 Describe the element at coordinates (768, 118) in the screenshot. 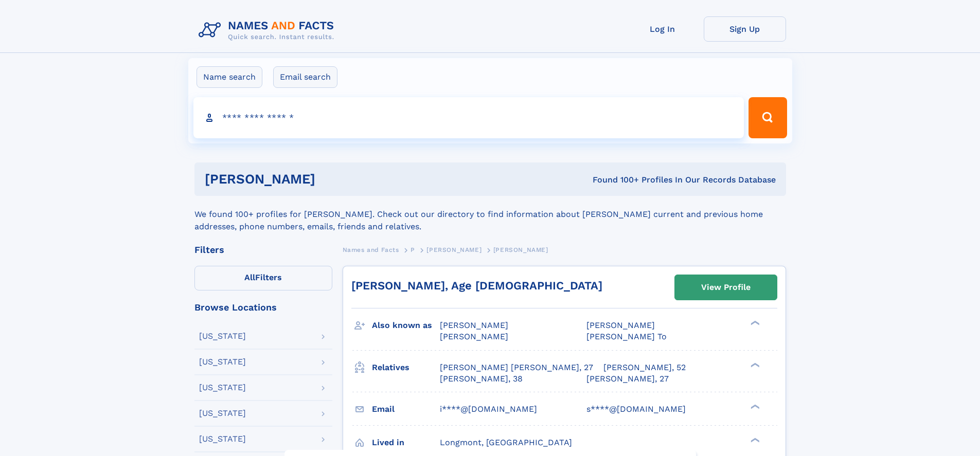

I see `button: Search Button` at that location.